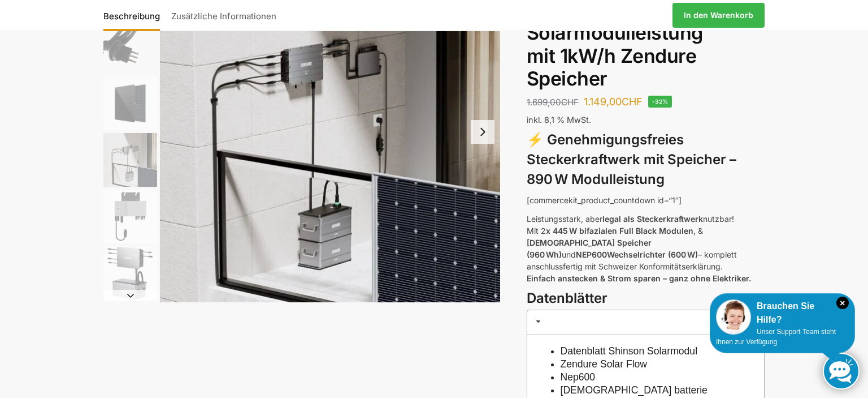 The height and width of the screenshot is (398, 868). Describe the element at coordinates (130, 103) in the screenshot. I see `img: Maysun` at that location.